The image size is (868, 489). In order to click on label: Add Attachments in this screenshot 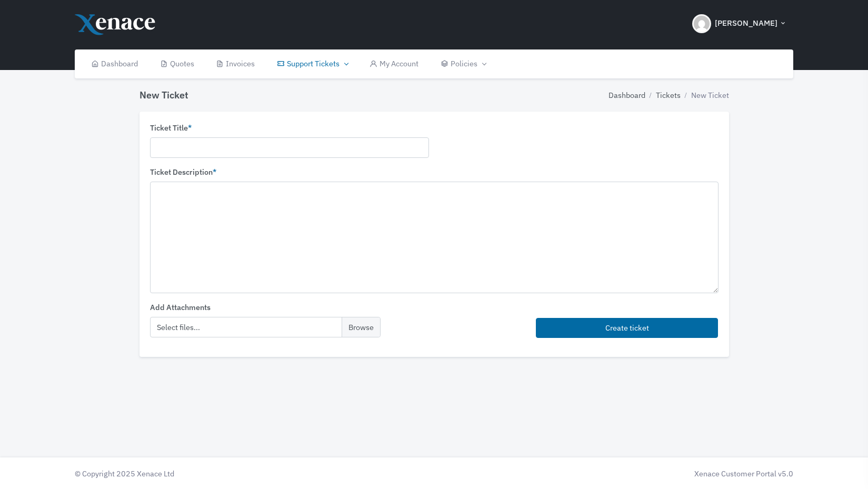, I will do `click(180, 307)`.